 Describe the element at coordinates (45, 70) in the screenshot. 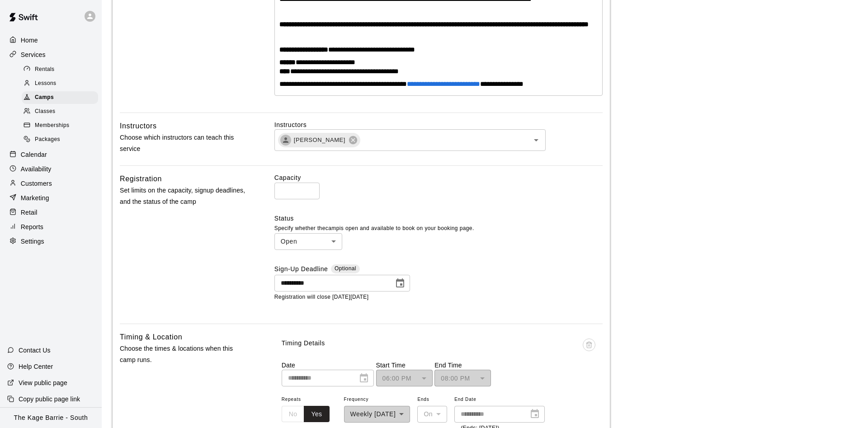

I see `span: Rentals` at that location.